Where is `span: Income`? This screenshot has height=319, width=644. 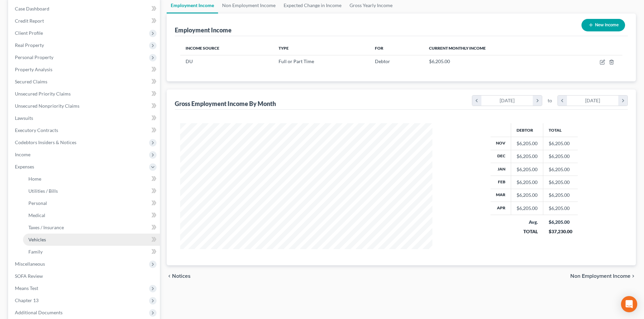
span: Income is located at coordinates (23, 154).